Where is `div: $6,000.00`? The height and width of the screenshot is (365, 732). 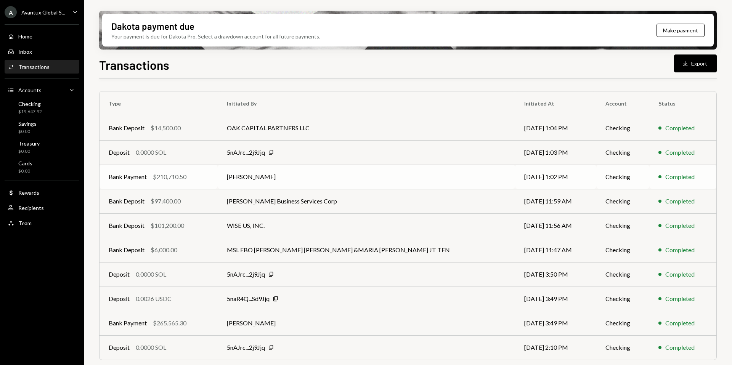 div: $6,000.00 is located at coordinates (164, 250).